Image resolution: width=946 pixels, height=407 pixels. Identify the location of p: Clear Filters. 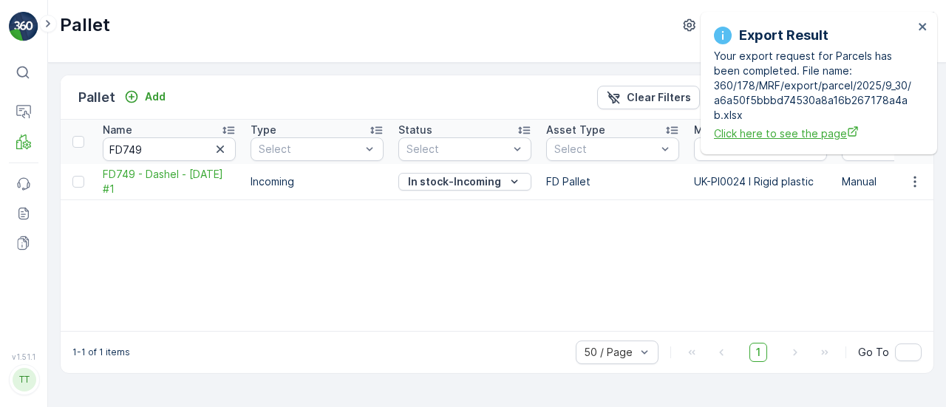
(659, 98).